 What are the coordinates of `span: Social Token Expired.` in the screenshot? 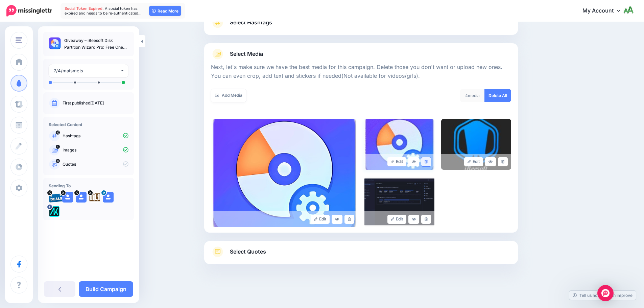 It's located at (84, 9).